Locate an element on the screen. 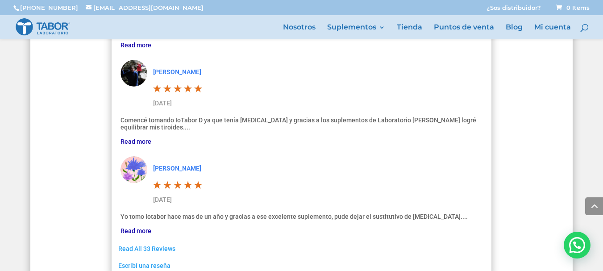  a: Suplementos is located at coordinates (356, 32).